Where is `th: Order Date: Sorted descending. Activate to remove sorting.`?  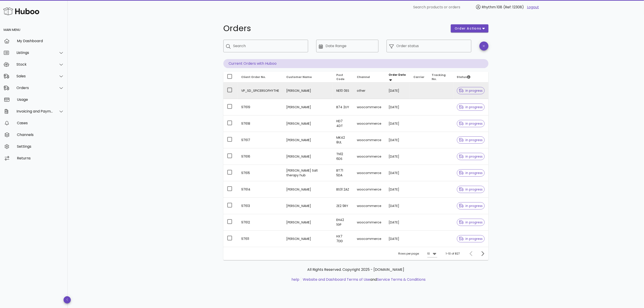 th: Order Date: Sorted descending. Activate to remove sorting. is located at coordinates (397, 77).